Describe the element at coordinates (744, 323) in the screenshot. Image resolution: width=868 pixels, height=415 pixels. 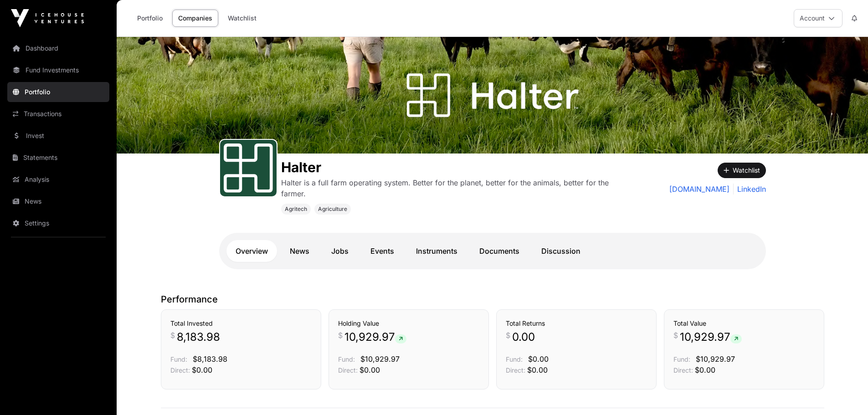
I see `h3: Total Value` at that location.